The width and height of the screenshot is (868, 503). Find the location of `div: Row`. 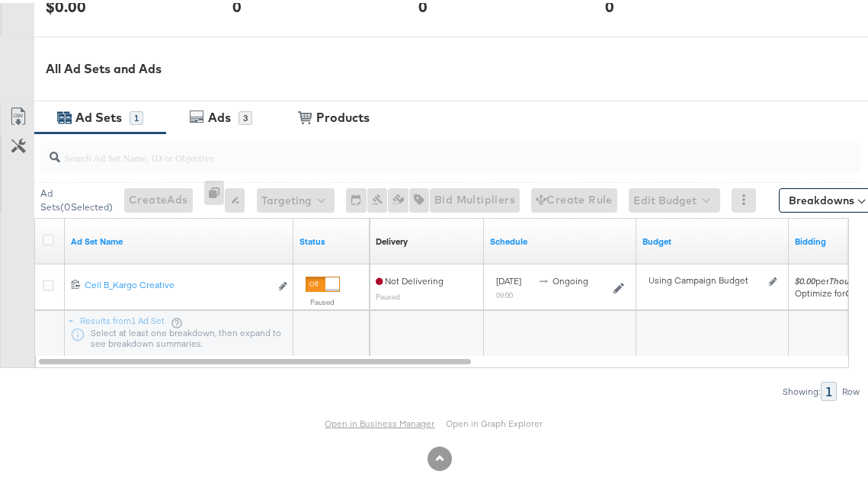

div: Row is located at coordinates (851, 389).